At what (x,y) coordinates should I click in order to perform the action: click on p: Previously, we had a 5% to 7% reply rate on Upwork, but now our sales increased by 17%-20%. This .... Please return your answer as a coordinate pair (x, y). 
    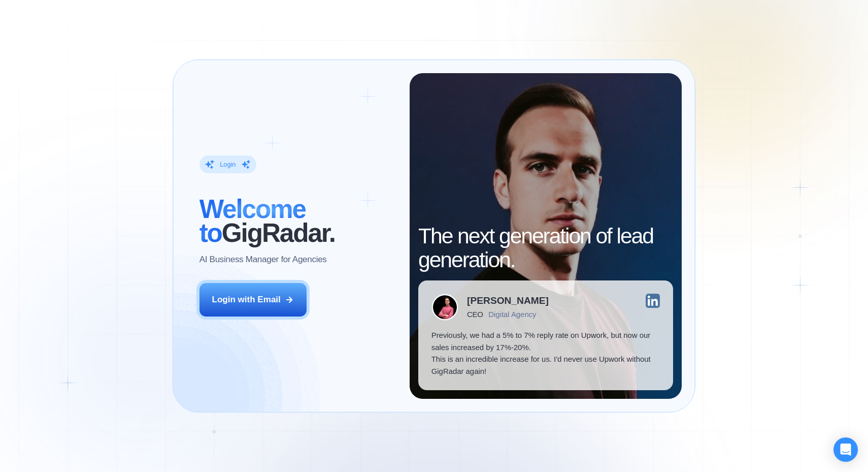
    Looking at the image, I should click on (545, 353).